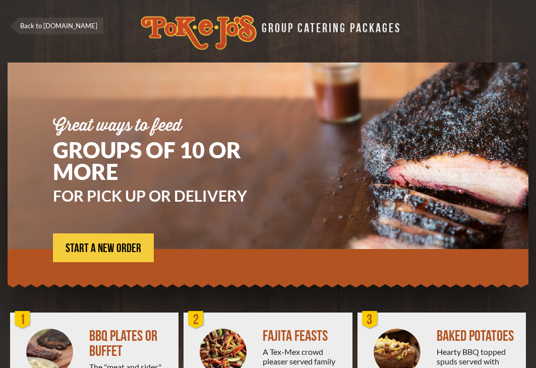 This screenshot has height=368, width=536. What do you see at coordinates (23, 320) in the screenshot?
I see `div: 1` at bounding box center [23, 320].